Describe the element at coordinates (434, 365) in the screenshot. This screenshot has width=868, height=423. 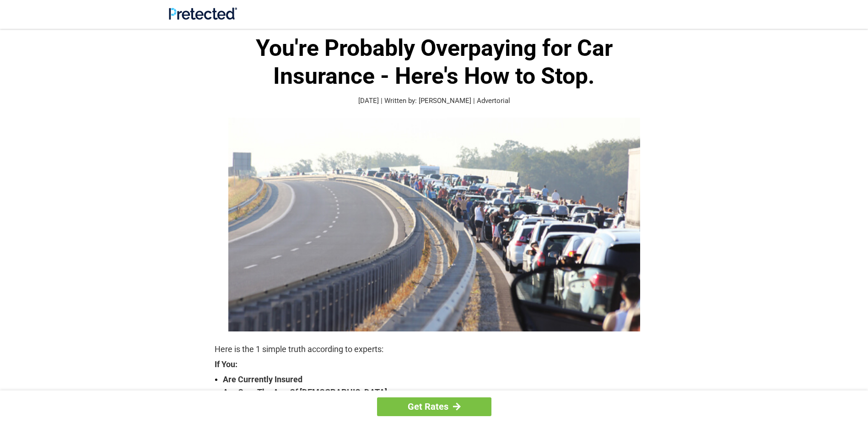
I see `strong: If You:` at that location.